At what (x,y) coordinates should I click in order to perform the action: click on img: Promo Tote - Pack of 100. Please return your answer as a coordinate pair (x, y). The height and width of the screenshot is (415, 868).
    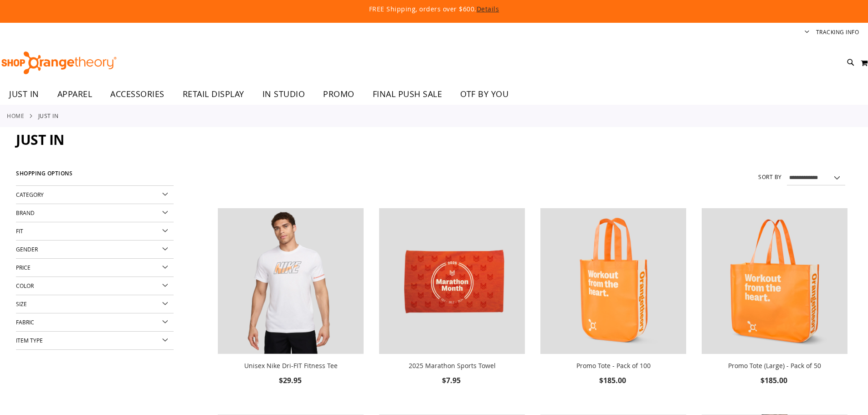
    Looking at the image, I should click on (613, 281).